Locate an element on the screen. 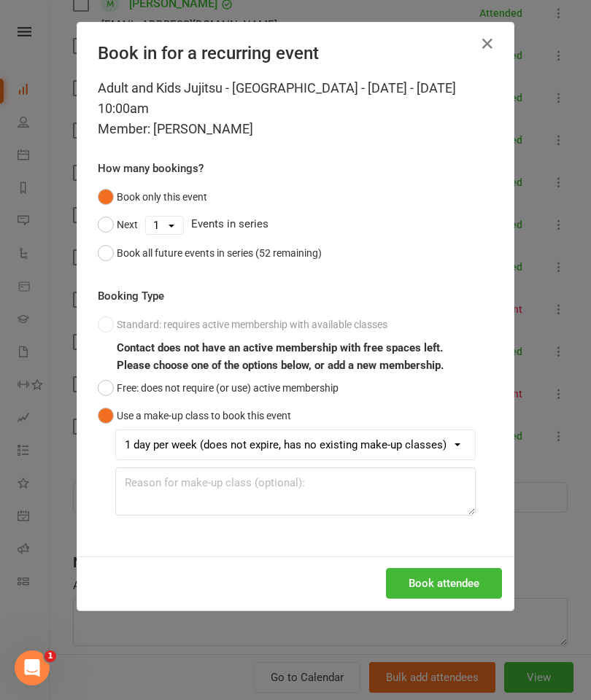  button: Use a make-up class to book this event is located at coordinates (194, 416).